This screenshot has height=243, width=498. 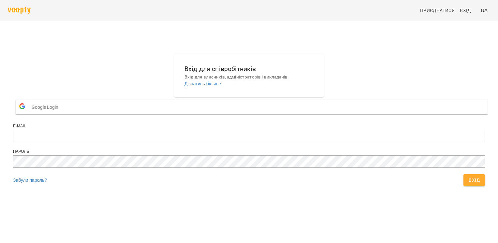 What do you see at coordinates (252, 107) in the screenshot?
I see `button: Google Login` at bounding box center [252, 107].